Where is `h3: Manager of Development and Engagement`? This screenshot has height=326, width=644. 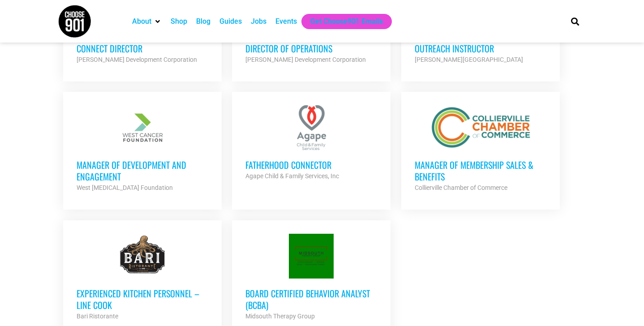 h3: Manager of Development and Engagement is located at coordinates (143, 171).